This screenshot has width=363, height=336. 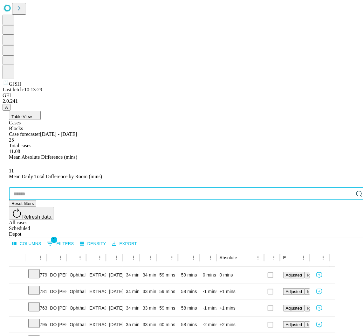 What do you see at coordinates (25, 115) in the screenshot?
I see `button: Table View` at bounding box center [25, 115].